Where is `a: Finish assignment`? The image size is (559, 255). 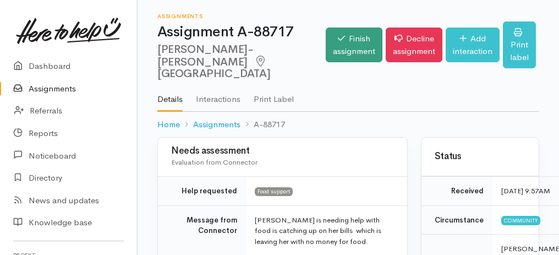 a: Finish assignment is located at coordinates (354, 45).